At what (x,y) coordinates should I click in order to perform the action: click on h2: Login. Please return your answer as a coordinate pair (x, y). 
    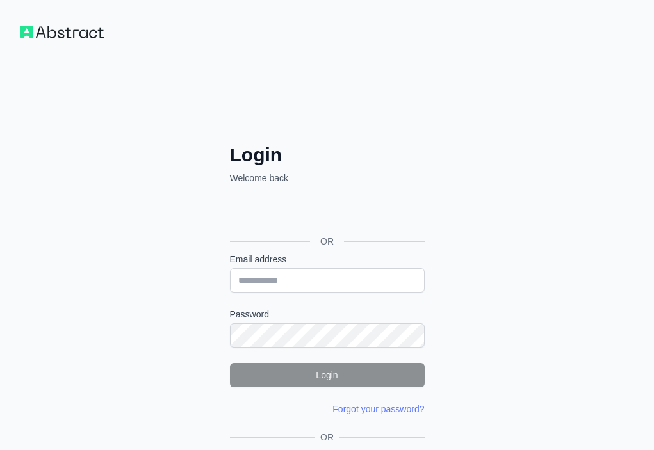
    Looking at the image, I should click on (327, 155).